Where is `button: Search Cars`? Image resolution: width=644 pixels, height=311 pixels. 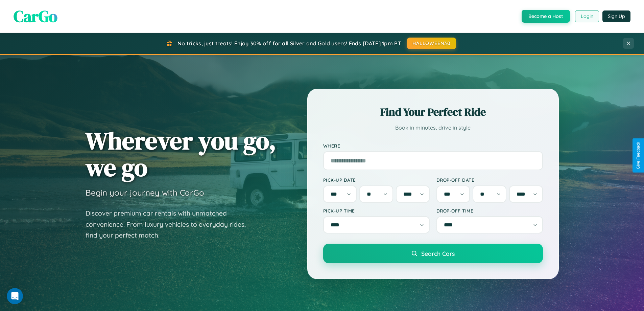
button: Search Cars is located at coordinates (434, 253).